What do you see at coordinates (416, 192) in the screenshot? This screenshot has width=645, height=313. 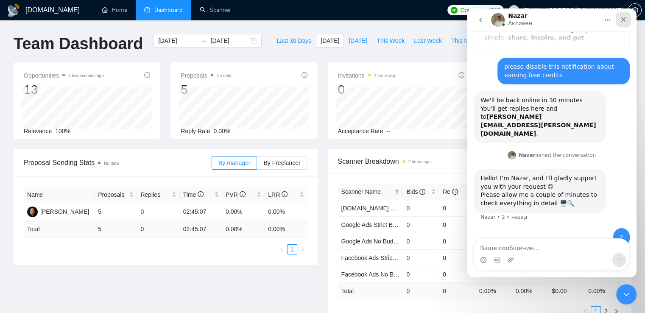 I see `span: Bids` at bounding box center [416, 192].